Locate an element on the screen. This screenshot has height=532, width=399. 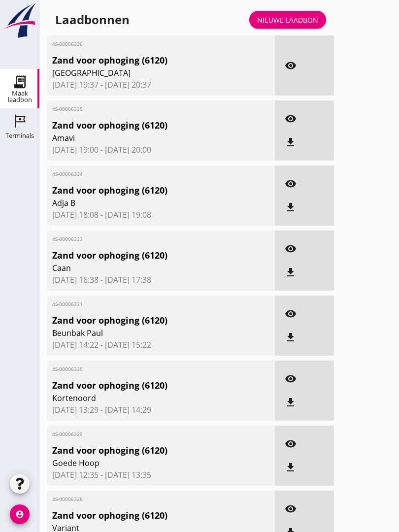
span: 4S-00006328 is located at coordinates (143, 500).